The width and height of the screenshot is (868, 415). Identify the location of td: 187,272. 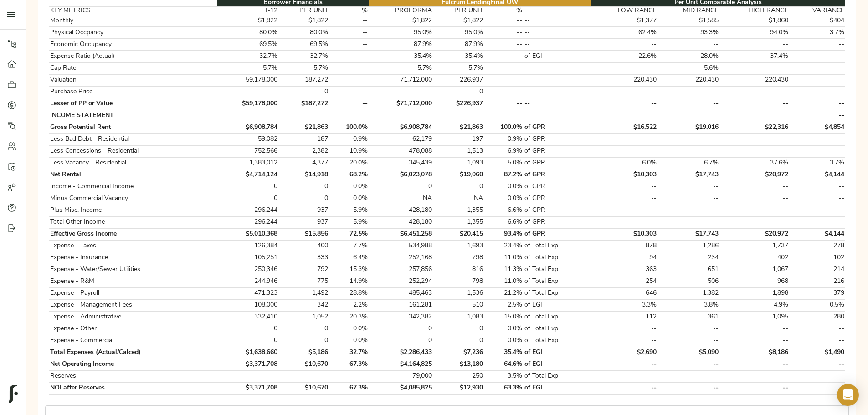
(304, 80).